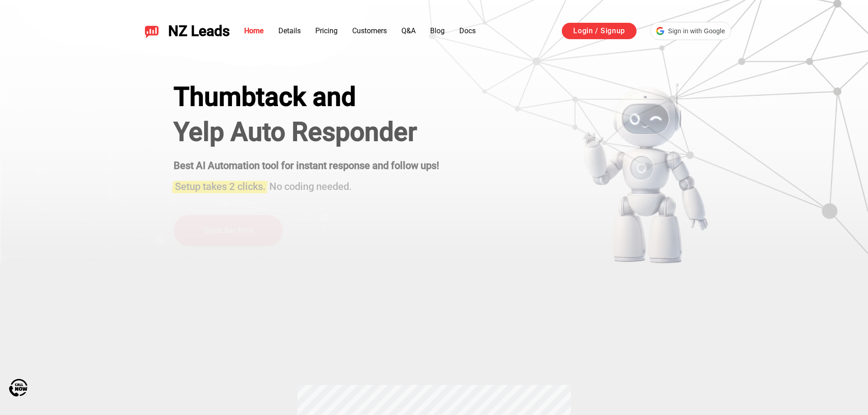 The height and width of the screenshot is (415, 868). What do you see at coordinates (600, 31) in the screenshot?
I see `a: Login / Signup` at bounding box center [600, 31].